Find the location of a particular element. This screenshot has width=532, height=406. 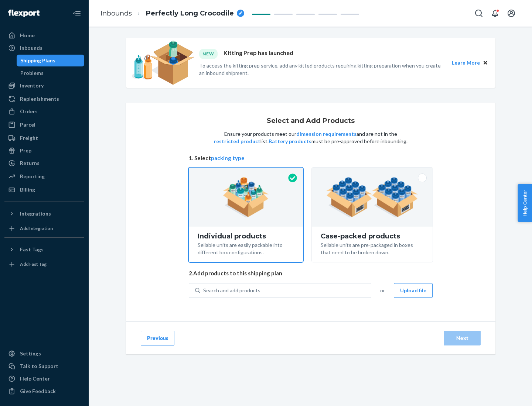

span: 2. Add products to this shipping plan is located at coordinates (311, 273).